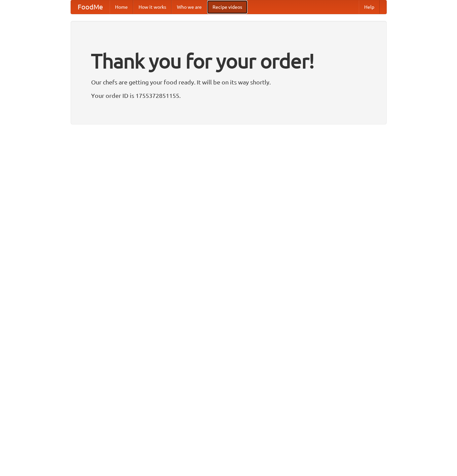 The image size is (457, 476). Describe the element at coordinates (152, 7) in the screenshot. I see `a: How it works` at that location.